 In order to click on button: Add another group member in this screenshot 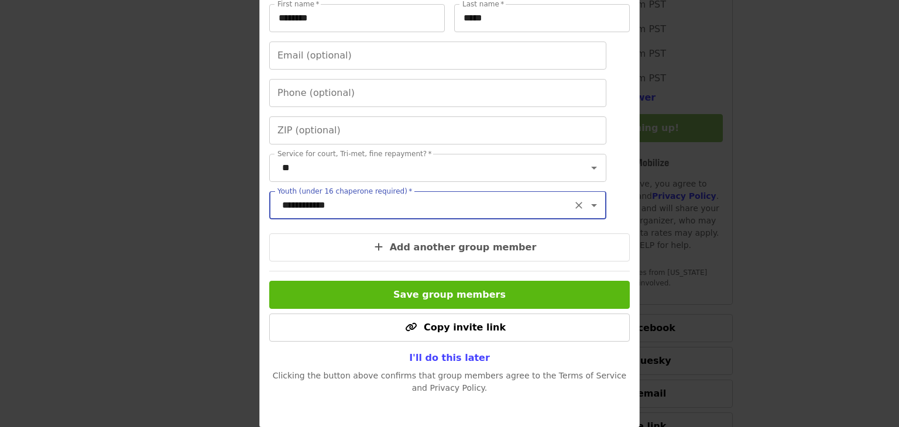, I will do `click(449, 247)`.